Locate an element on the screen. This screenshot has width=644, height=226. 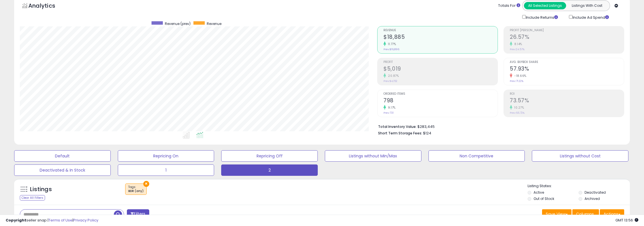
small: 8.14% is located at coordinates (517, 44).